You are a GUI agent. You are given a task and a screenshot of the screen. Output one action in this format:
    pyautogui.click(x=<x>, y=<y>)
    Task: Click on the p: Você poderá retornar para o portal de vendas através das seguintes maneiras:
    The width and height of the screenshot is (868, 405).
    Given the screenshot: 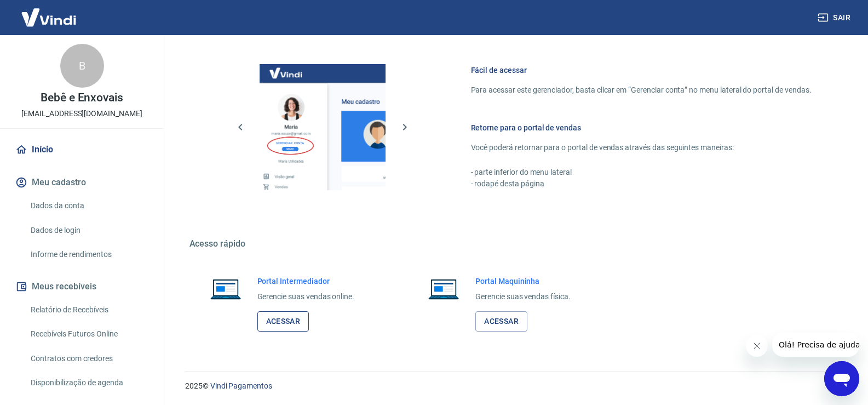 What is the action you would take?
    pyautogui.click(x=641, y=147)
    